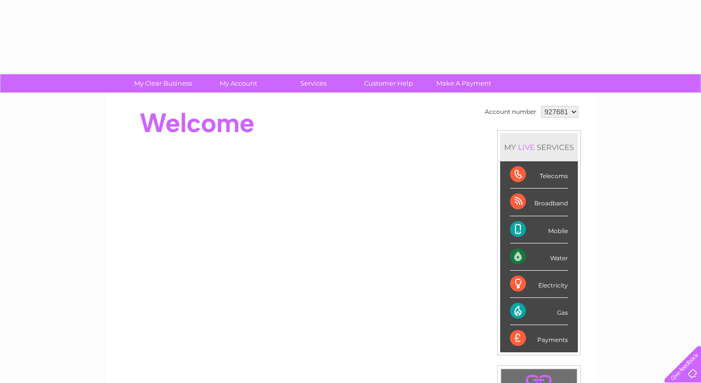 Image resolution: width=701 pixels, height=383 pixels. Describe the element at coordinates (313, 83) in the screenshot. I see `a: Services` at that location.